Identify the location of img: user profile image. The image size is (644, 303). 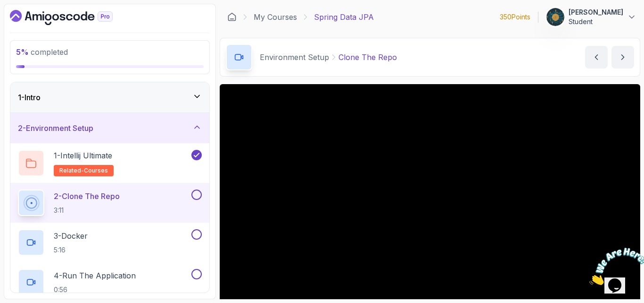
(555, 17).